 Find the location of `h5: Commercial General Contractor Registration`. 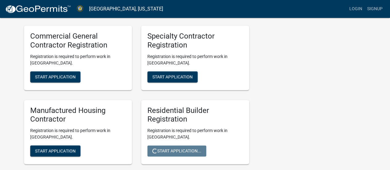

h5: Commercial General Contractor Registration is located at coordinates (78, 41).